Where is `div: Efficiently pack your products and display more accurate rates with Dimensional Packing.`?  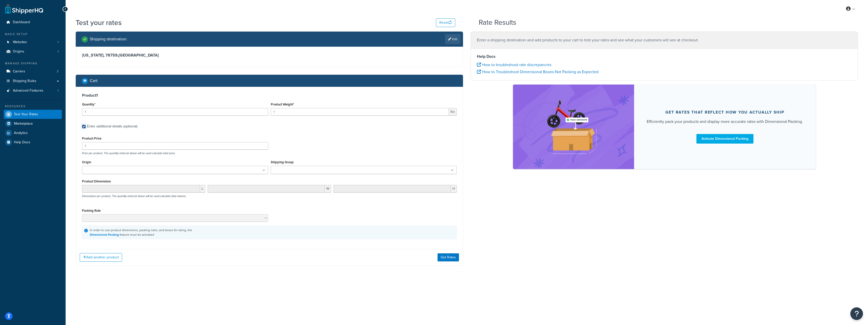 div: Efficiently pack your products and display more accurate rates with Dimensional Packing. is located at coordinates (724, 121).